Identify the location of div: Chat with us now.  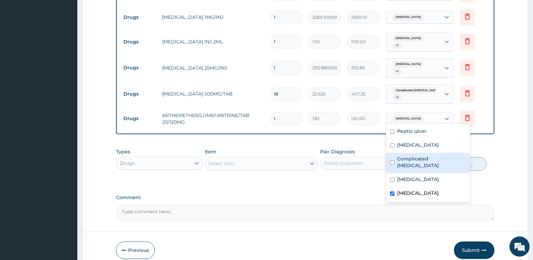
(74, 42).